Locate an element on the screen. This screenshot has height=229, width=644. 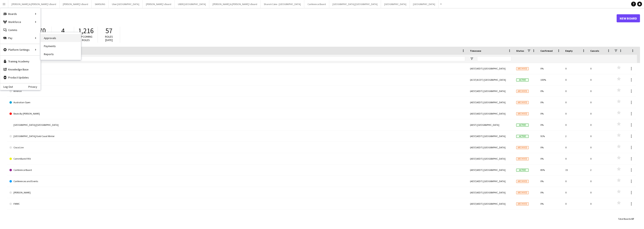
a: Product Updates is located at coordinates (20, 77).